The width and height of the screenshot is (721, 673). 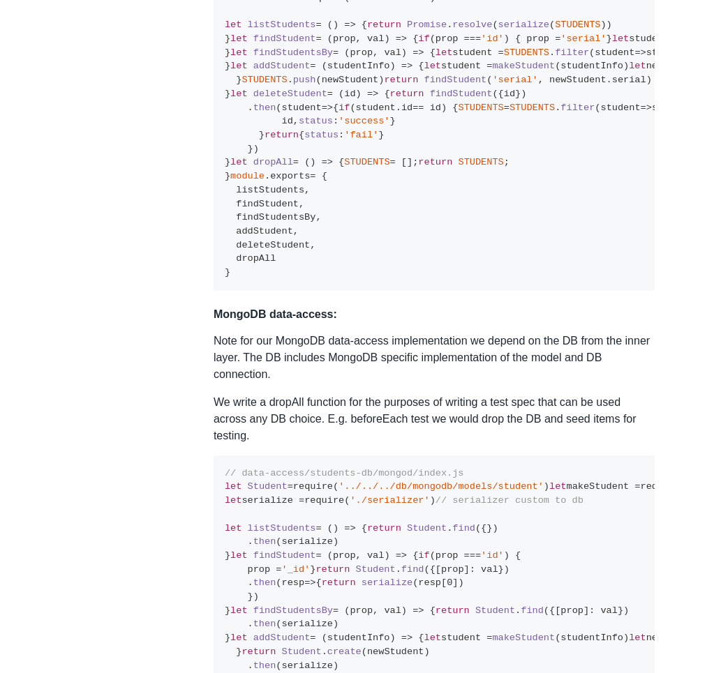 What do you see at coordinates (273, 162) in the screenshot?
I see `span: dropAll` at bounding box center [273, 162].